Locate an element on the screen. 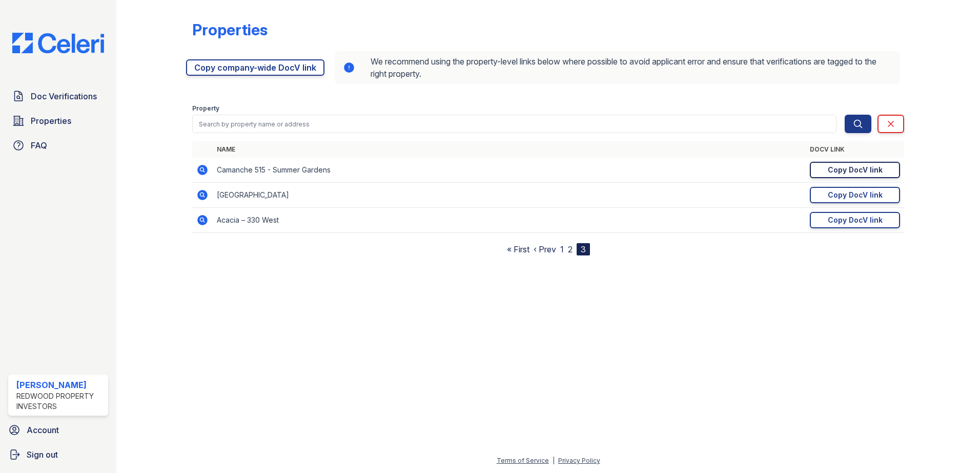 Image resolution: width=980 pixels, height=473 pixels. a: Privacy Policy is located at coordinates (579, 460).